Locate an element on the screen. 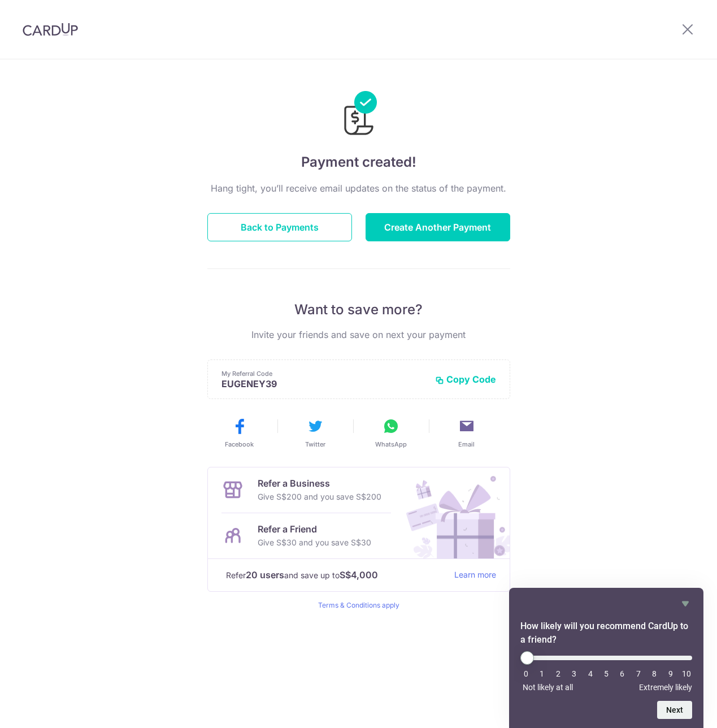 The image size is (717, 728). button: Copy Code is located at coordinates (465, 379).